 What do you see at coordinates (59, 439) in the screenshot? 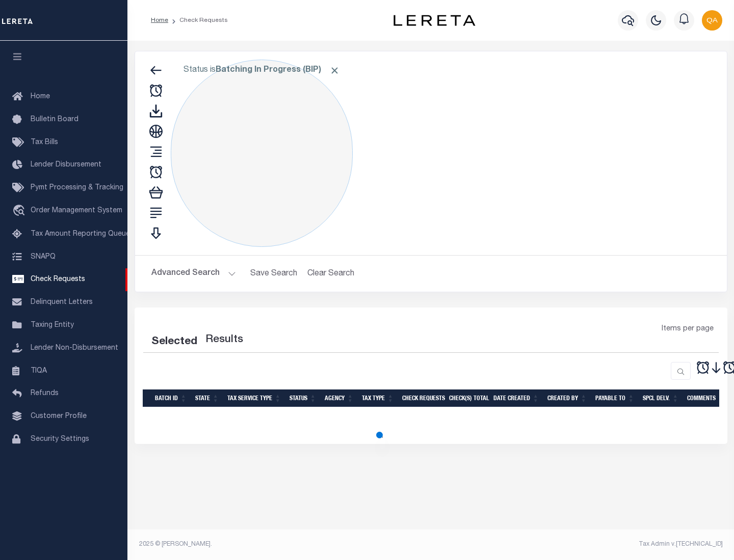
I see `span: Security Settings` at bounding box center [59, 439].